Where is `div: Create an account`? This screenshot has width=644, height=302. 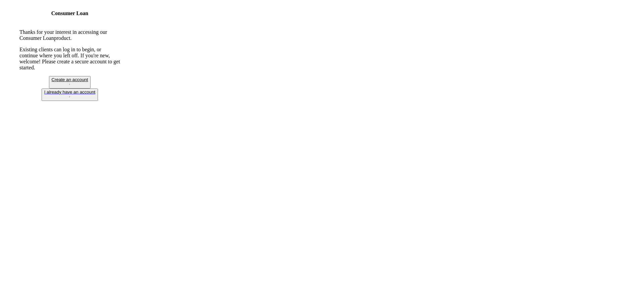 div: Create an account is located at coordinates (70, 80).